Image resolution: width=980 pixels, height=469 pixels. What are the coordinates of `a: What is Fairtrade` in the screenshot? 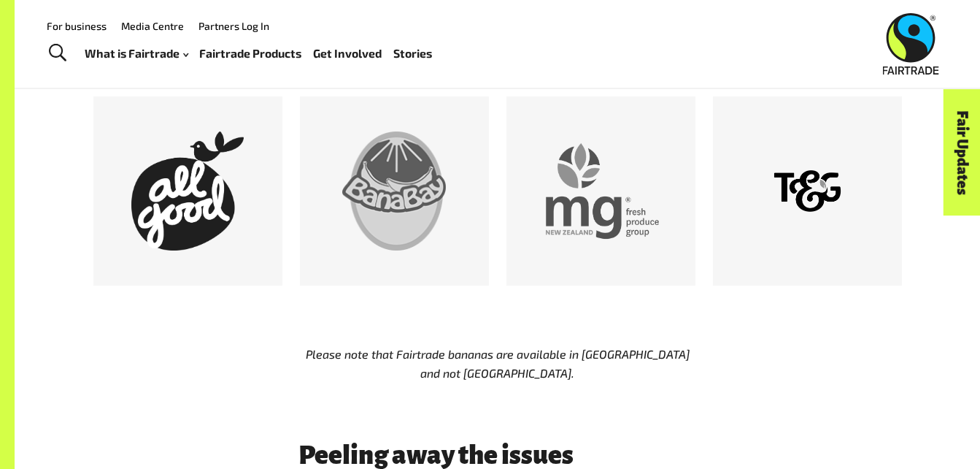 It's located at (136, 53).